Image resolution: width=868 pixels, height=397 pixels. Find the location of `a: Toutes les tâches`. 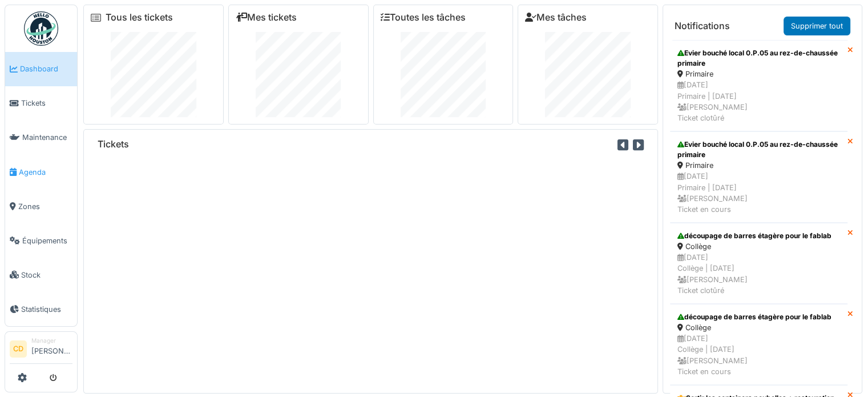

a: Toutes les tâches is located at coordinates (423, 17).